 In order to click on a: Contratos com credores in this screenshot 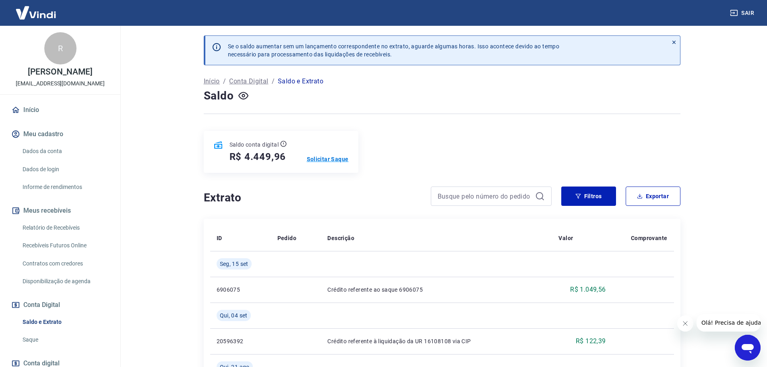, I will do `click(65, 263)`.